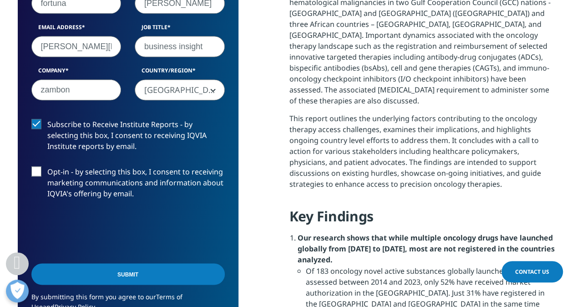 This screenshot has height=307, width=572. What do you see at coordinates (532, 271) in the screenshot?
I see `span: Contact Us` at bounding box center [532, 271].